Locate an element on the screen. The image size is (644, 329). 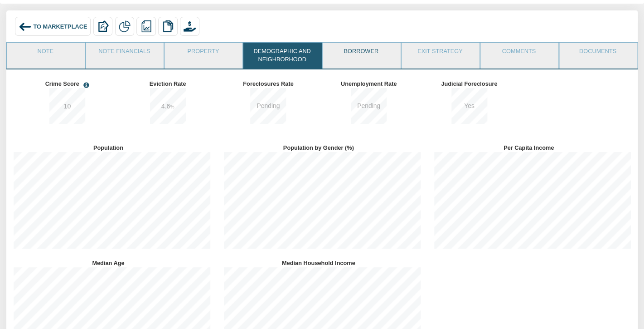
a: Comments is located at coordinates (519, 54).